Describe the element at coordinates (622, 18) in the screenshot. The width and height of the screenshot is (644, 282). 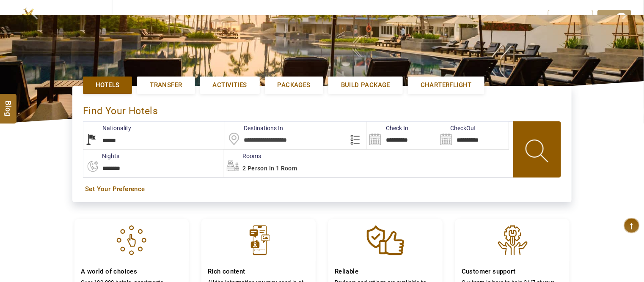
I see `span: 0` at that location.